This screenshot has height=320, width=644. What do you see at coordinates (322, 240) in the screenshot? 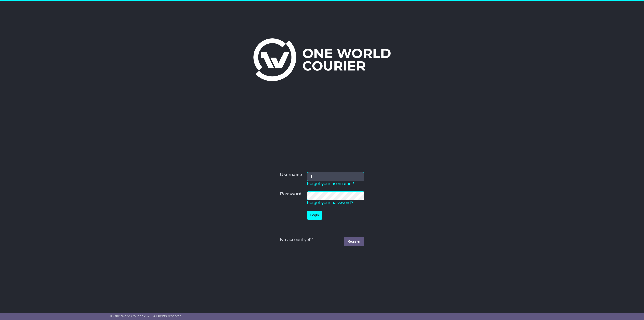
I see `div: No account yet?` at bounding box center [322, 240].